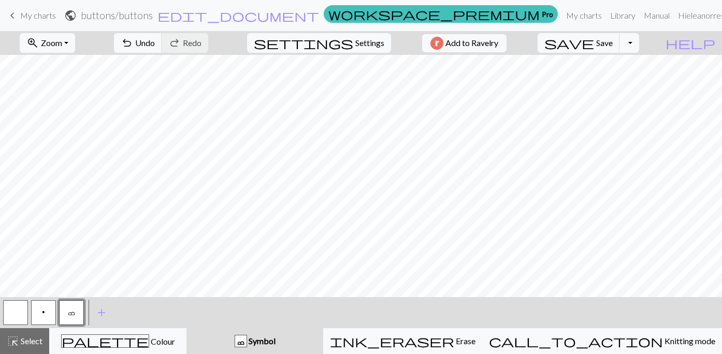  What do you see at coordinates (238, 16) in the screenshot?
I see `span: edit_document` at bounding box center [238, 16].